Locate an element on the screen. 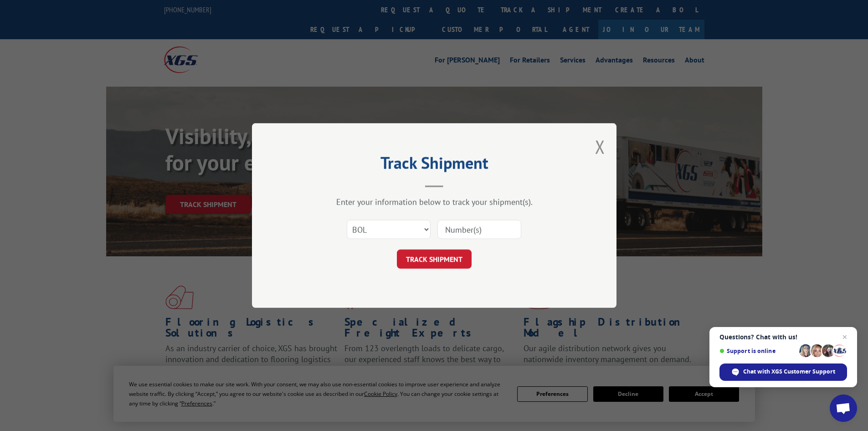 This screenshot has height=431, width=868. span: Questions? Chat with us! is located at coordinates (783, 337).